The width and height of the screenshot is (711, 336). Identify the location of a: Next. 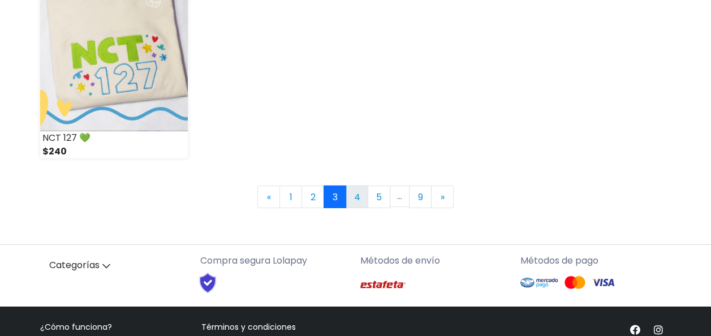
(442, 197).